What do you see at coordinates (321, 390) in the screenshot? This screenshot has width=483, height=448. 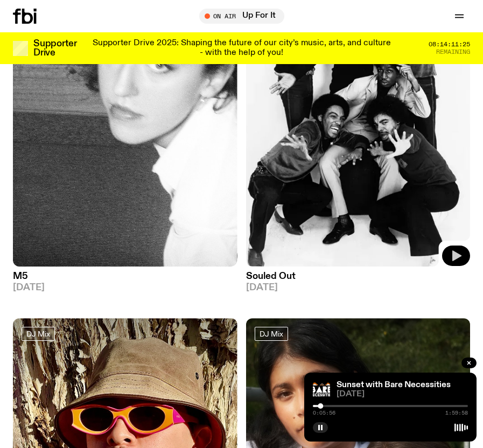 I see `a: Bare Necessities` at bounding box center [321, 390].